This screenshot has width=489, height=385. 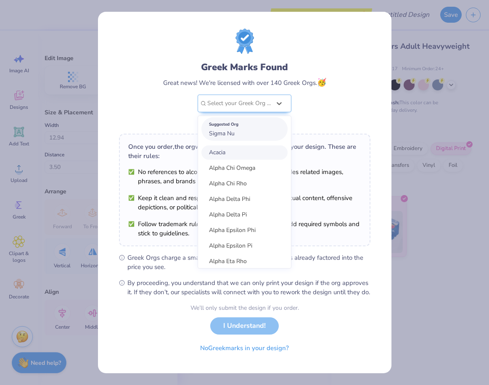 What do you see at coordinates (217, 152) in the screenshot?
I see `span: Acacia` at bounding box center [217, 152].